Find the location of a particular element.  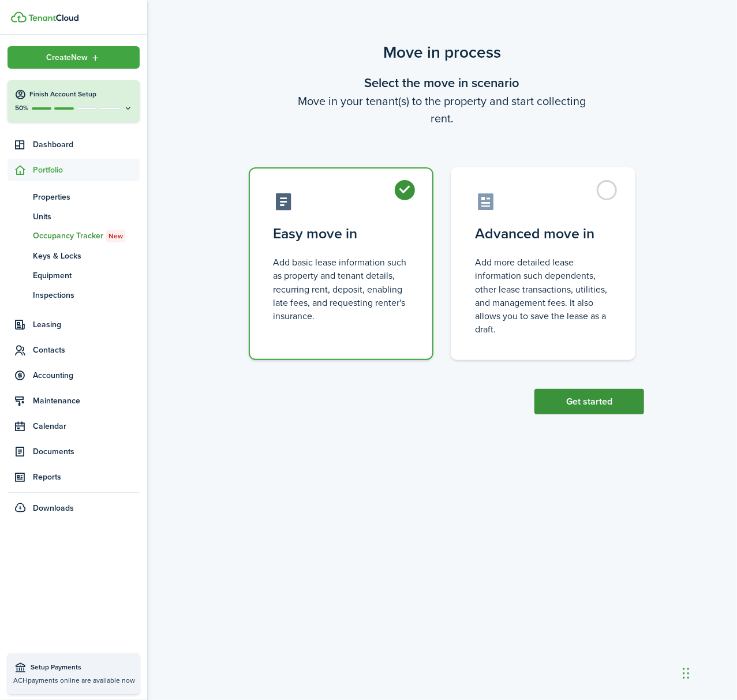

a: Units is located at coordinates (73, 216).